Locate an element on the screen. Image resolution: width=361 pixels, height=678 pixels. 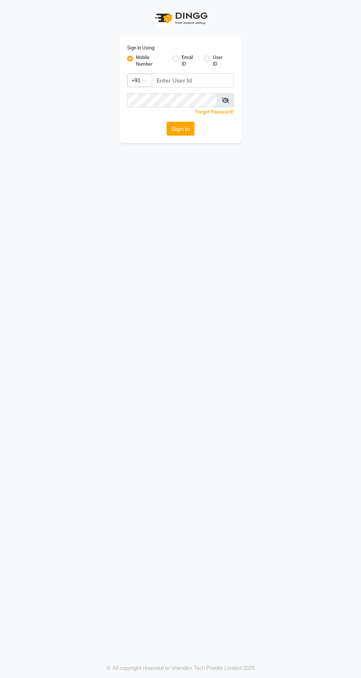
a: Forgot Password? is located at coordinates (215, 112).